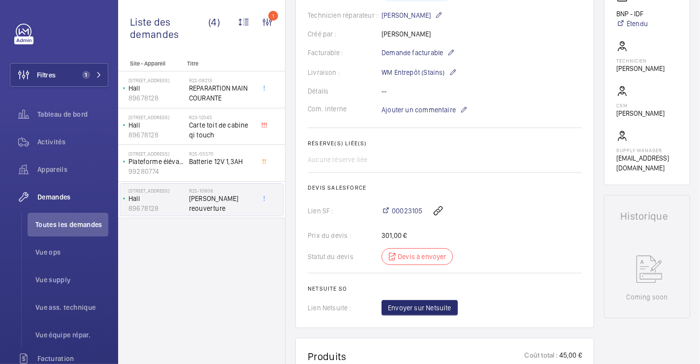 This screenshot has width=700, height=364. What do you see at coordinates (73, 169) in the screenshot?
I see `span: Appareils` at bounding box center [73, 169].